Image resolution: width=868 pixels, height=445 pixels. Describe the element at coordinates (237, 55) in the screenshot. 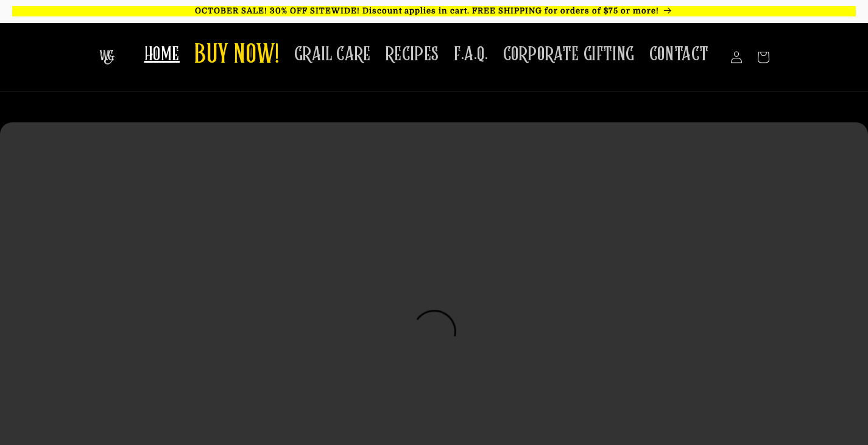

I see `a: BUY NOW!` at that location.